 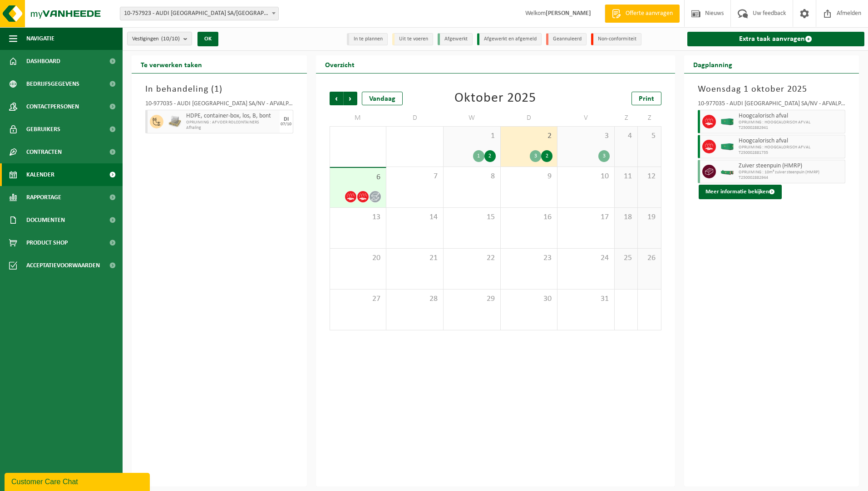 I want to click on span: 15, so click(x=472, y=217).